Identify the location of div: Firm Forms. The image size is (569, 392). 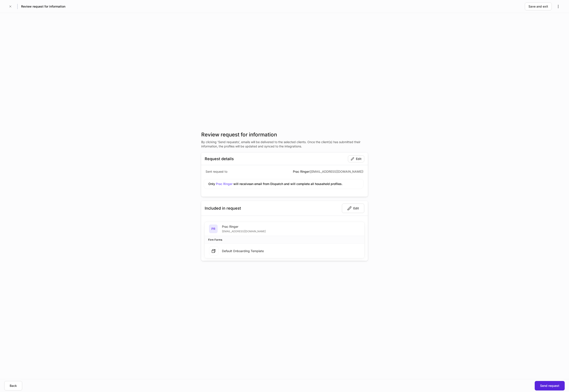
(215, 239).